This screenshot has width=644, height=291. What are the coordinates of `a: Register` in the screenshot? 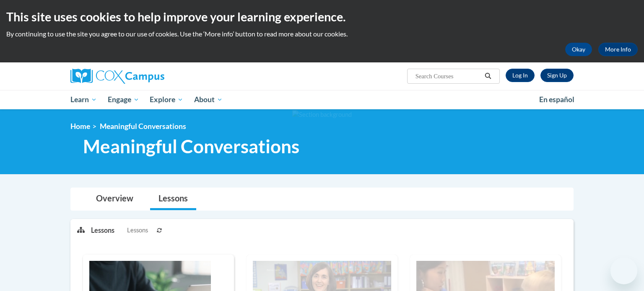 It's located at (556, 75).